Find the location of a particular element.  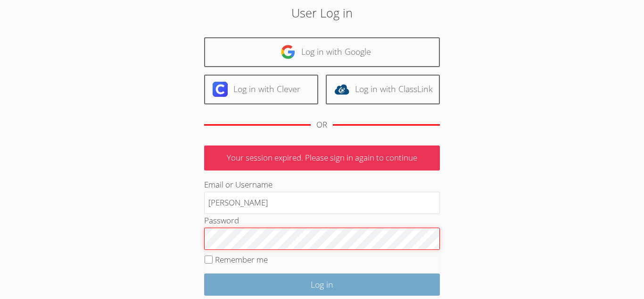

div: OR is located at coordinates (322, 125).